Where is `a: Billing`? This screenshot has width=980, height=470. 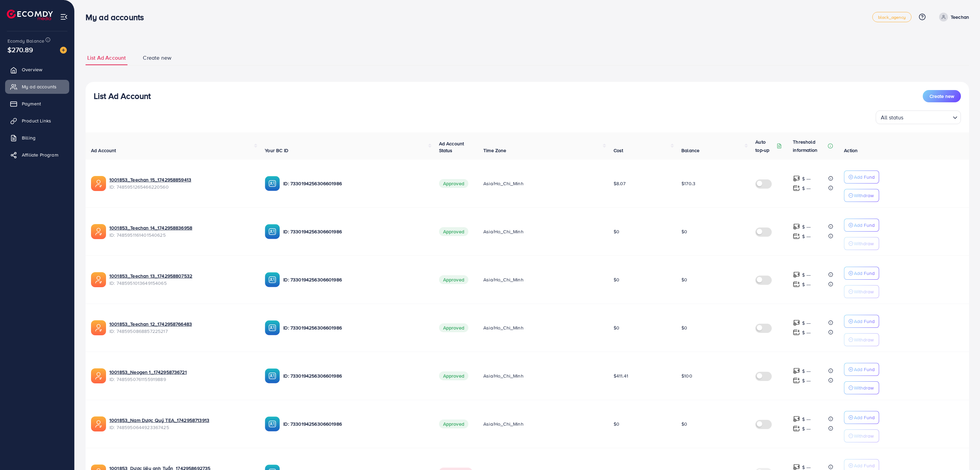 a: Billing is located at coordinates (37, 138).